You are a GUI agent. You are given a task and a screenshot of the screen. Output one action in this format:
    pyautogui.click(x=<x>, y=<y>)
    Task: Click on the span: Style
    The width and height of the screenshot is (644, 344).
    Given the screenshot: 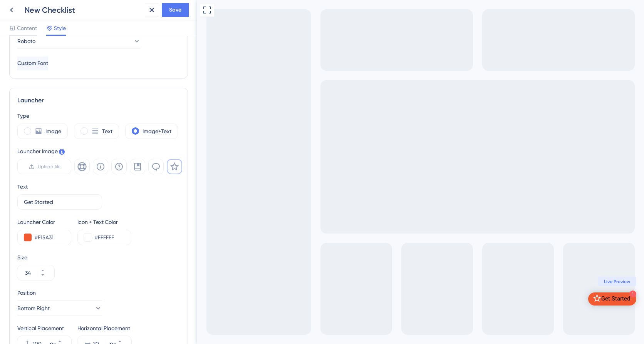 What is the action you would take?
    pyautogui.click(x=60, y=28)
    